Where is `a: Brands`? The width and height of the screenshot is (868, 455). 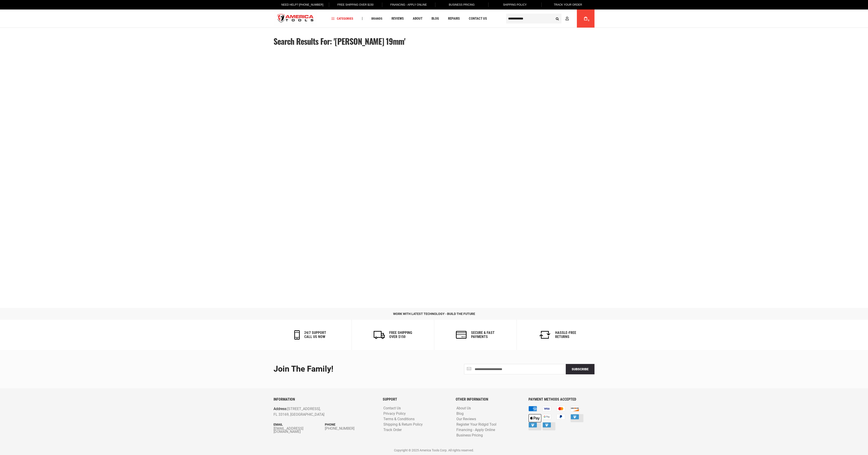
a: Brands is located at coordinates (377, 19).